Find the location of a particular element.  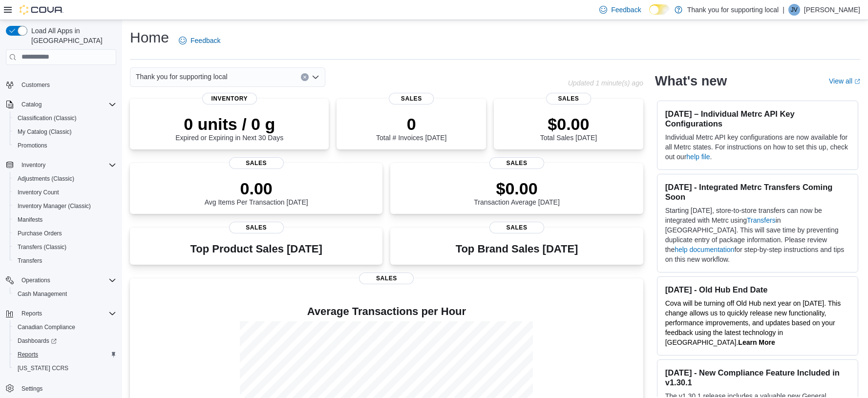

a: Transfers is located at coordinates (761, 220).